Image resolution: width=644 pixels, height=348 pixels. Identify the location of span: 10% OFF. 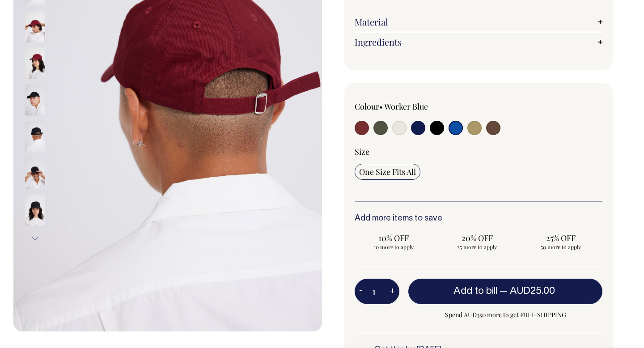
(393, 238).